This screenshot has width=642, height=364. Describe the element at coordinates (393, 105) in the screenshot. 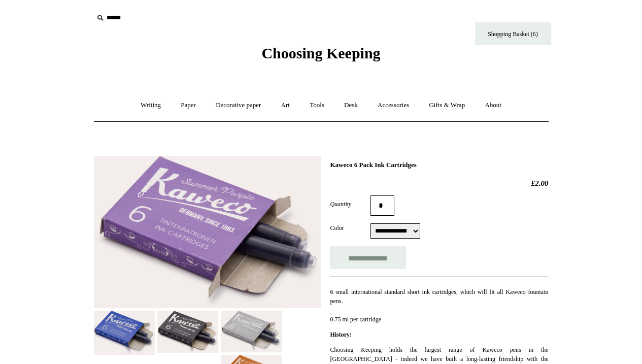

I see `a: Accessories` at that location.